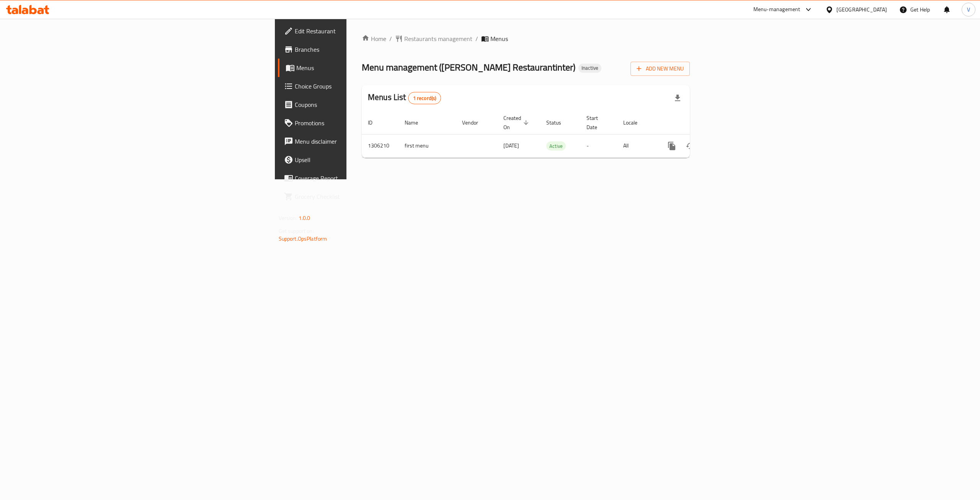 The width and height of the screenshot is (980, 500). I want to click on a: Choice Groups, so click(359, 86).